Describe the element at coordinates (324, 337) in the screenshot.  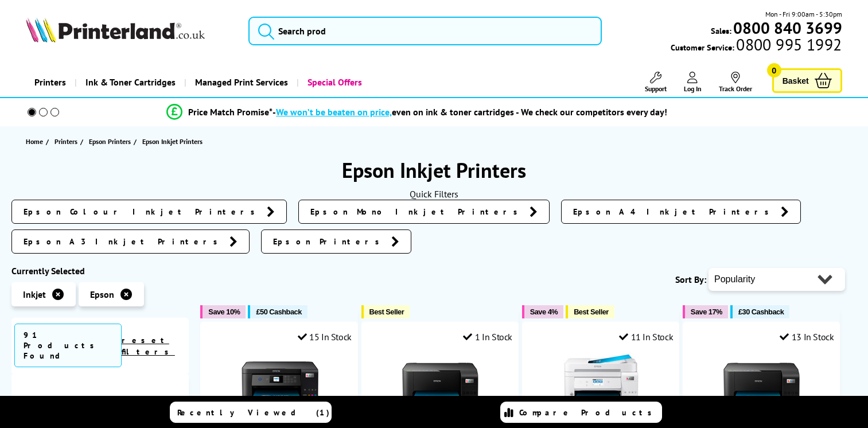
I see `div: 15 In Stock` at that location.